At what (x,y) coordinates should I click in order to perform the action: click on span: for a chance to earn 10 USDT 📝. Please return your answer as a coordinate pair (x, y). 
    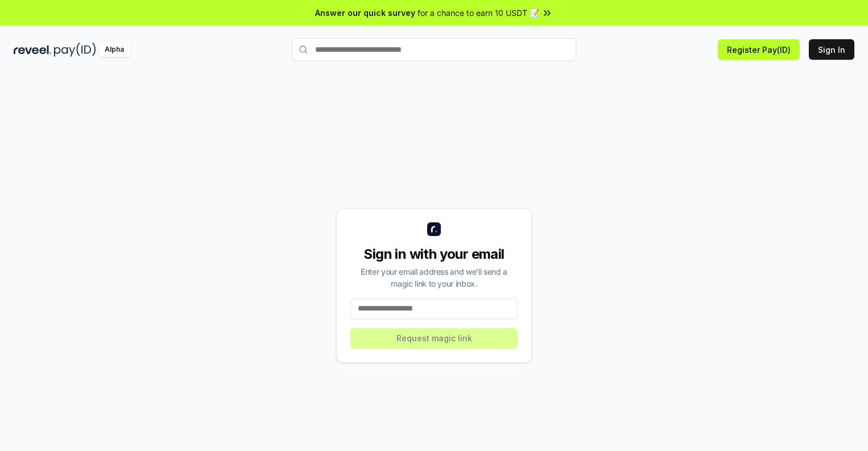
    Looking at the image, I should click on (478, 13).